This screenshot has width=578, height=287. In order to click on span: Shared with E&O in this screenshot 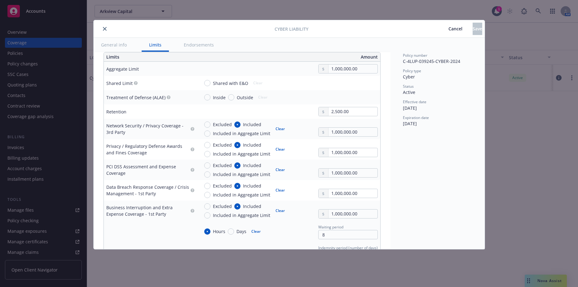, I will do `click(230, 83)`.